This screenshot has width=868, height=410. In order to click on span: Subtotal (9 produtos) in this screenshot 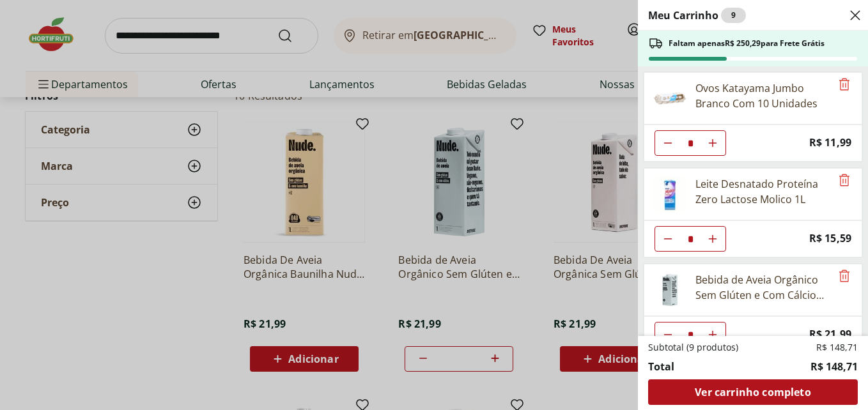, I will do `click(693, 348)`.